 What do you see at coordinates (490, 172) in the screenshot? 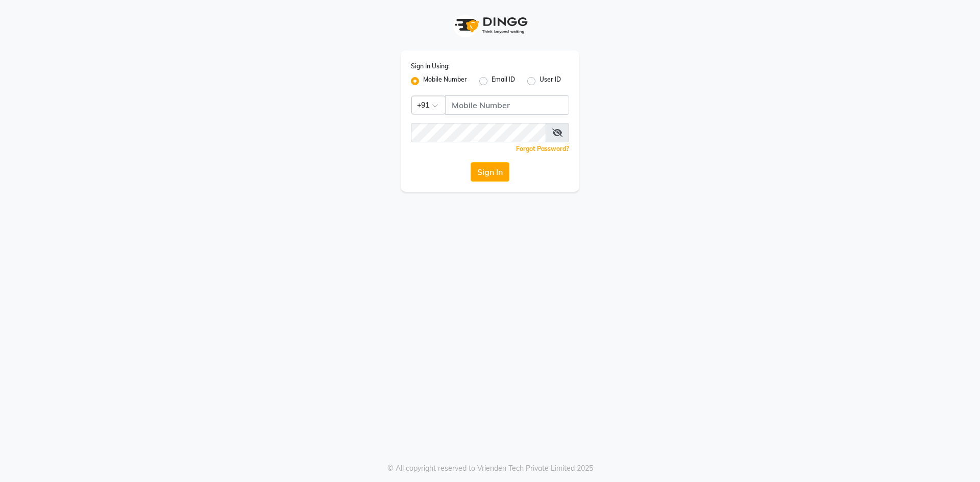
I see `button: Sign In` at bounding box center [490, 172].